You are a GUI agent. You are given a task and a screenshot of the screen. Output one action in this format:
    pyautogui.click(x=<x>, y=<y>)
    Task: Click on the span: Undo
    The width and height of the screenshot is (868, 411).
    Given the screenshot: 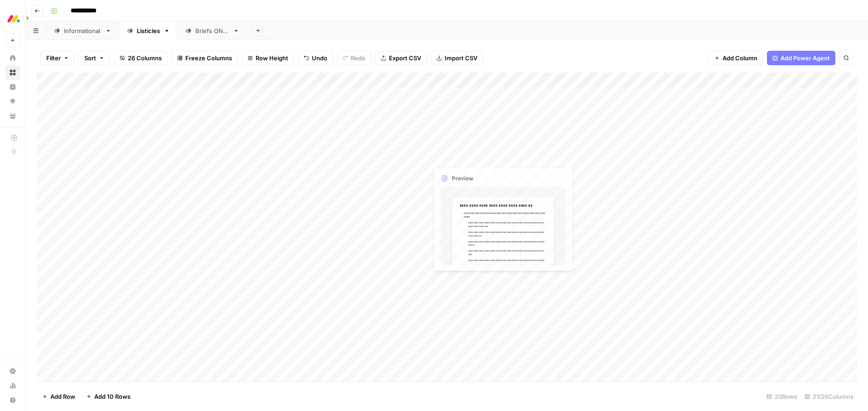 What is the action you would take?
    pyautogui.click(x=319, y=58)
    